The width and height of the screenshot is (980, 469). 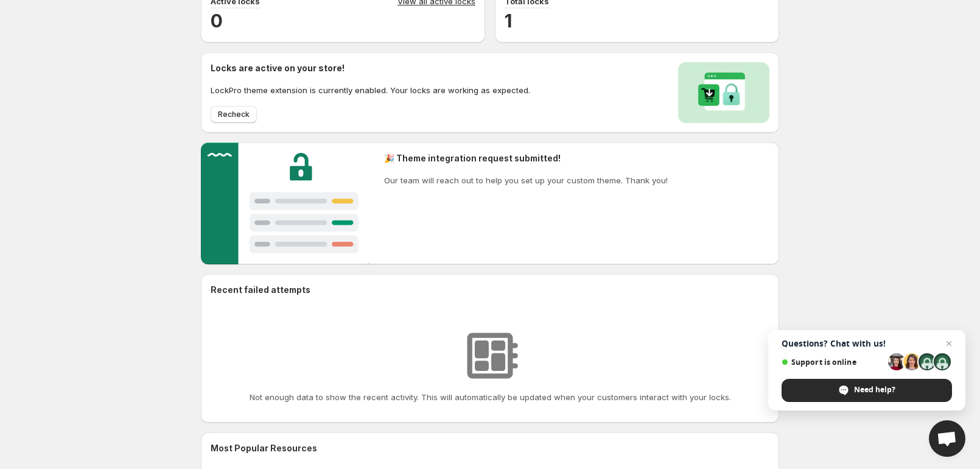 I want to click on span: Recheck, so click(x=233, y=115).